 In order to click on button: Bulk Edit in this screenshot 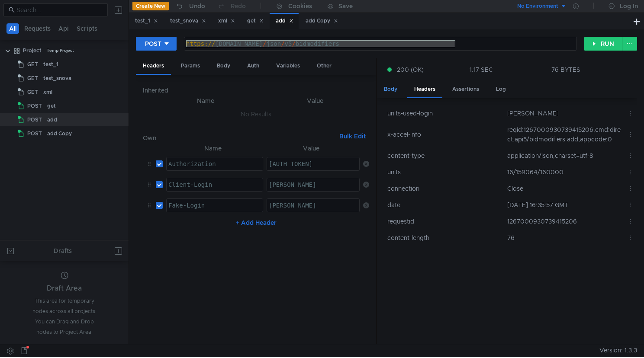, I will do `click(352, 136)`.